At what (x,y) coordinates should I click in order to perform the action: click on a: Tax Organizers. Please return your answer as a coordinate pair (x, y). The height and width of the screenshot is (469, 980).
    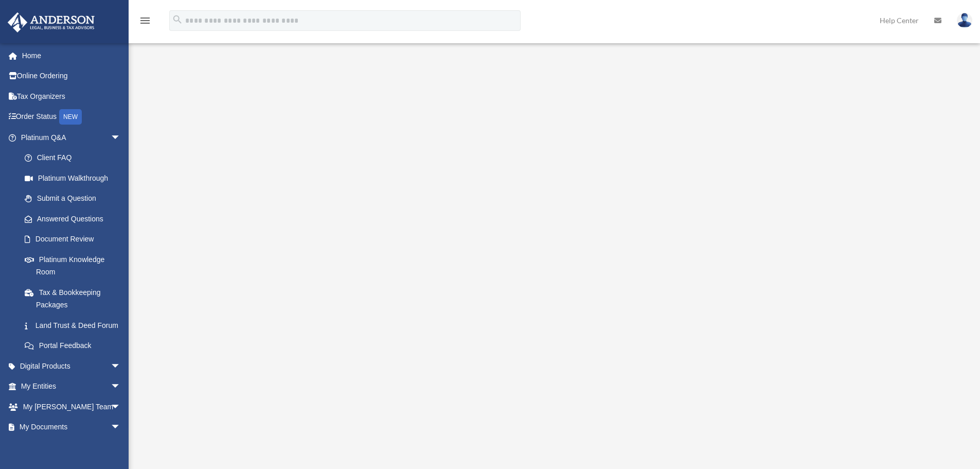
    Looking at the image, I should click on (72, 96).